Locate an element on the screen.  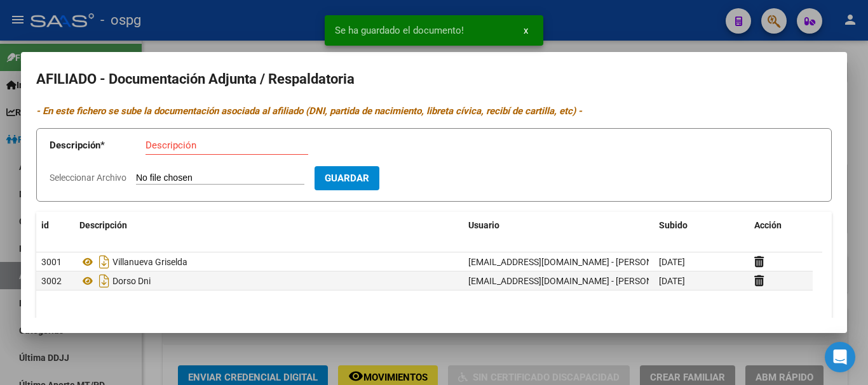
span: Guardar is located at coordinates (347, 179).